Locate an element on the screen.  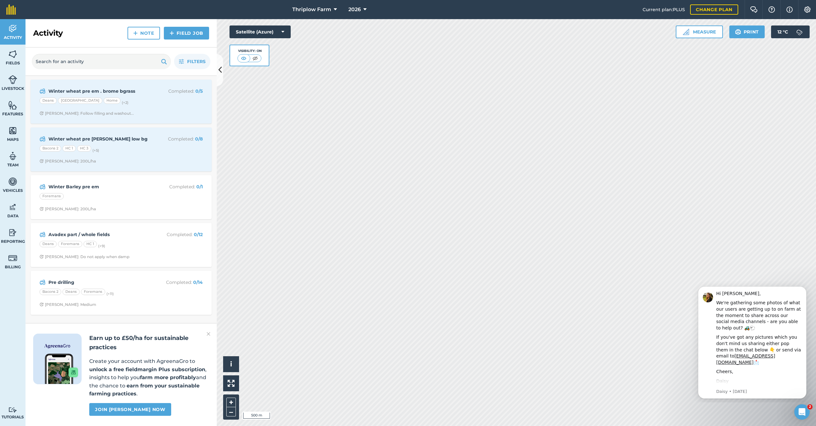
h2: Earn up to £50/ha for sustainable practices is located at coordinates (149, 343).